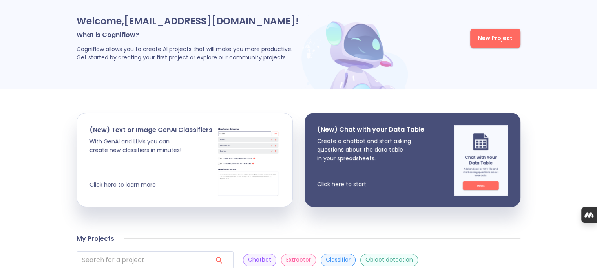 The height and width of the screenshot is (273, 597). I want to click on button: New Project, so click(495, 38).